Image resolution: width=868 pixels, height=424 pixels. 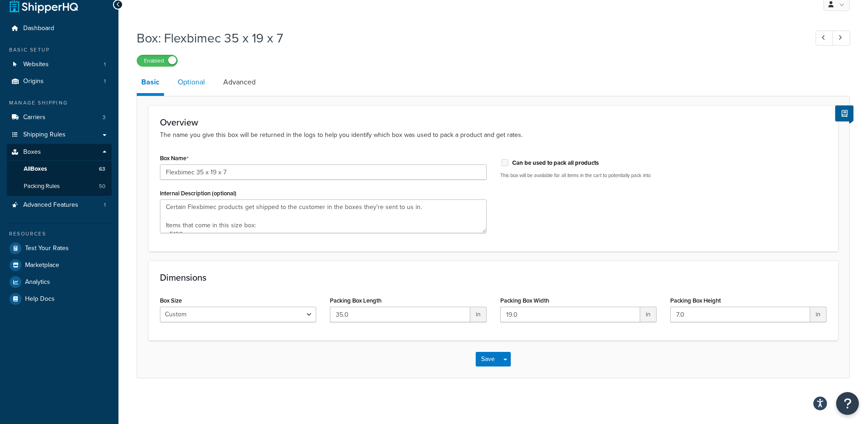 What do you see at coordinates (36, 64) in the screenshot?
I see `span: Websites` at bounding box center [36, 64].